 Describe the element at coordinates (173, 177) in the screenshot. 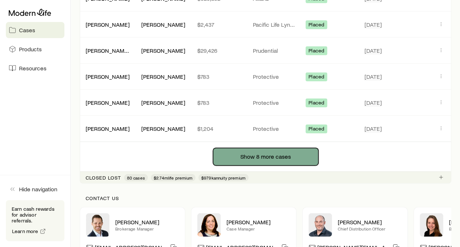

I see `span: $2.74m life premium` at that location.